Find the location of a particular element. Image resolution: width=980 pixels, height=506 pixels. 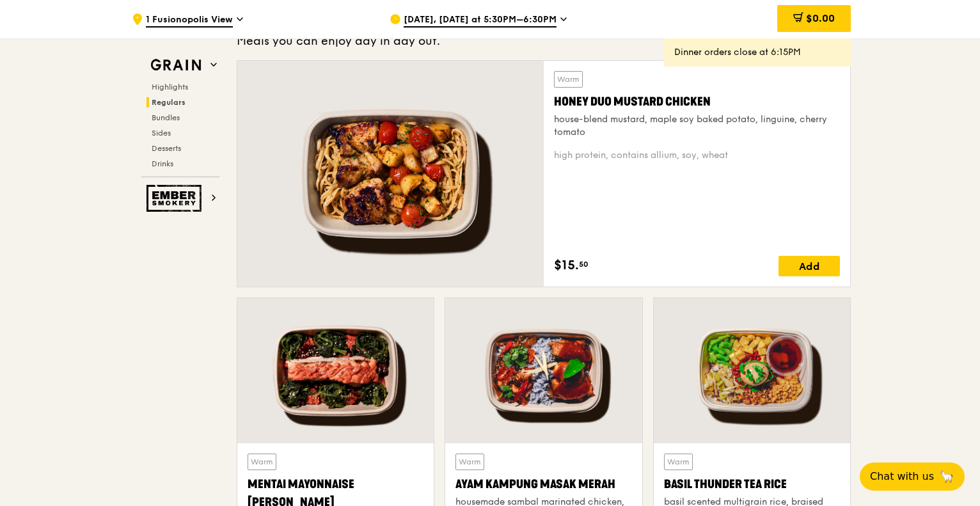

div: Basil Thunder Tea Rice is located at coordinates (751, 485).